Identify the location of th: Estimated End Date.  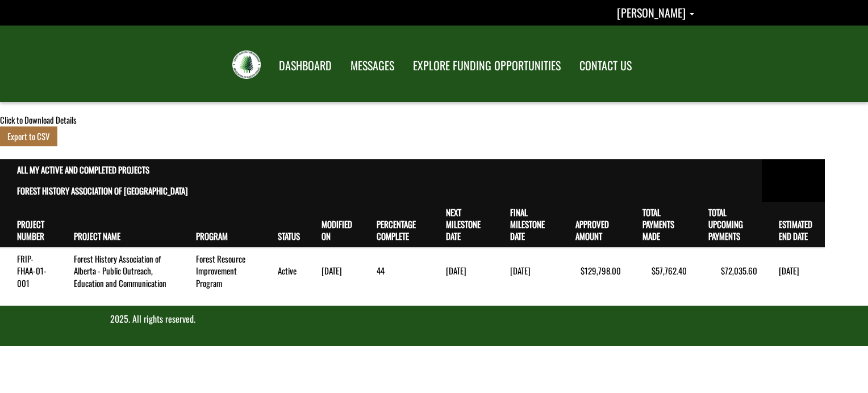
(793, 225).